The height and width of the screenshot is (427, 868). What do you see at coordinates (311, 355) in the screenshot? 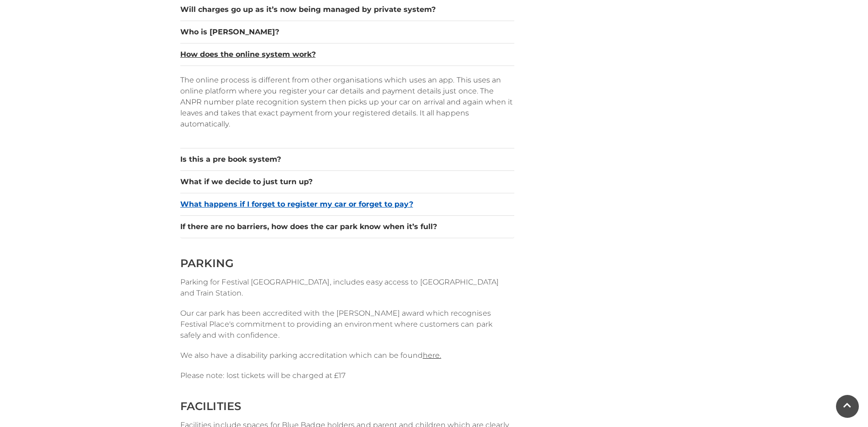
I see `span: We also have a disability parking accreditation which can be found` at bounding box center [311, 355].